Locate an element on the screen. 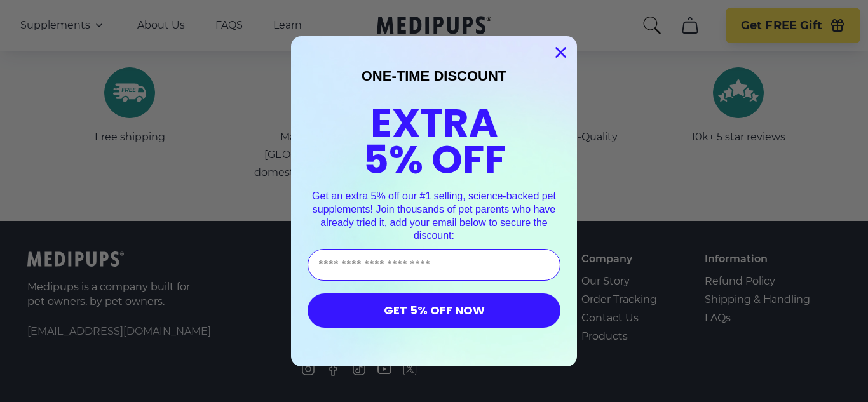 Image resolution: width=868 pixels, height=402 pixels. span: Get an extra 5% off our #1 selling, science-backed pet supplements! Join thousands of pet parents... is located at coordinates (434, 215).